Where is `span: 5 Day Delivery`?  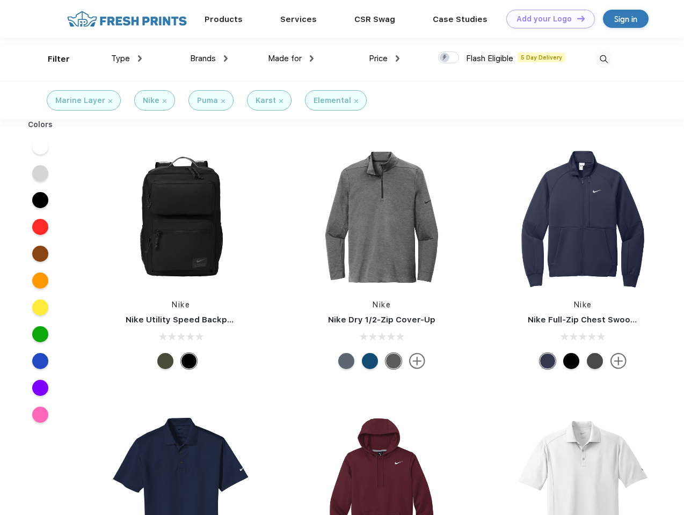 span: 5 Day Delivery is located at coordinates (541, 57).